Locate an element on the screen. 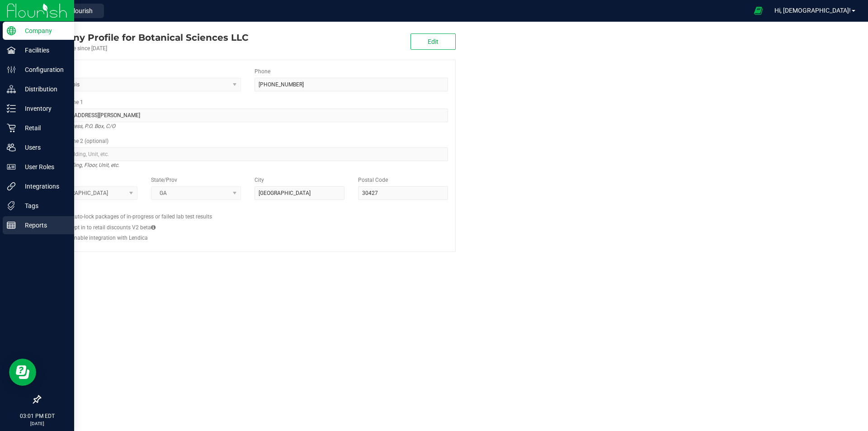  p: Reports is located at coordinates (43, 225).